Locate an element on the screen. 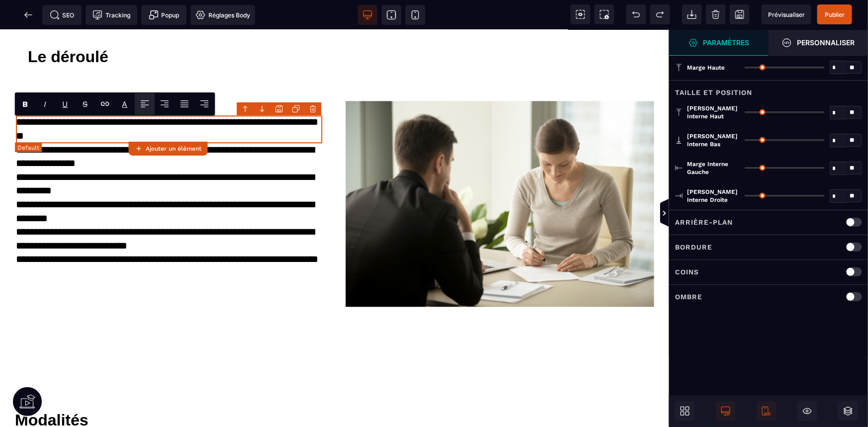 This screenshot has height=427, width=868. span: Afficher les vues is located at coordinates (674, 214).